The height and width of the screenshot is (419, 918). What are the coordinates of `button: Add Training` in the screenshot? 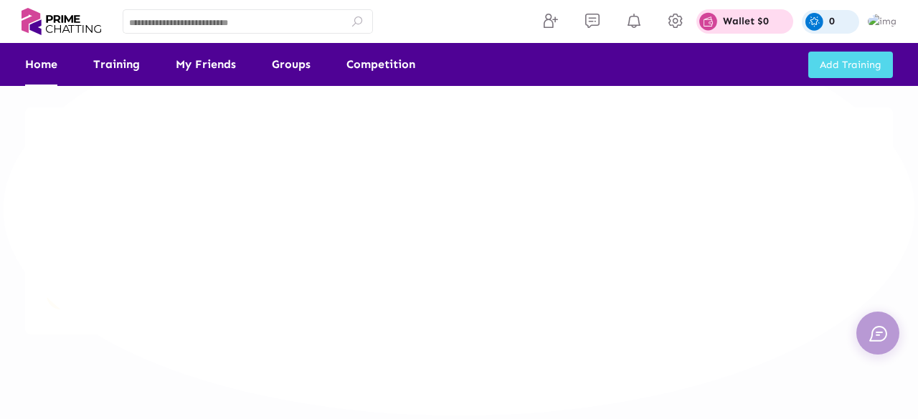 It's located at (850, 65).